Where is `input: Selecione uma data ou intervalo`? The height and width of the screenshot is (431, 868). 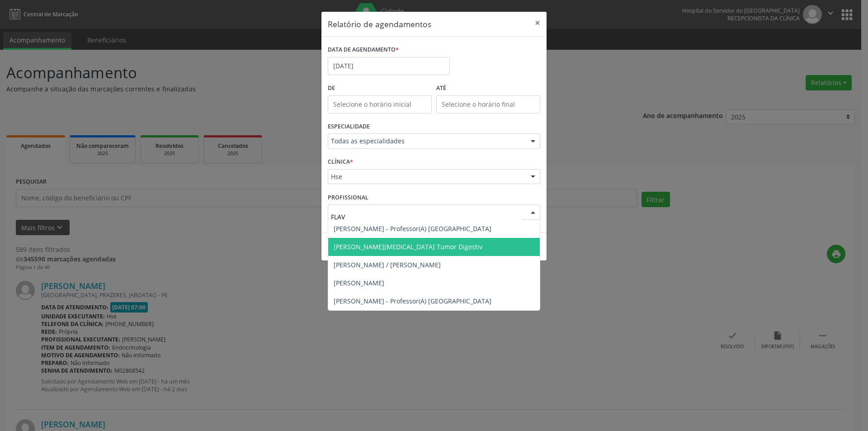 input: Selecione uma data ou intervalo is located at coordinates (388, 66).